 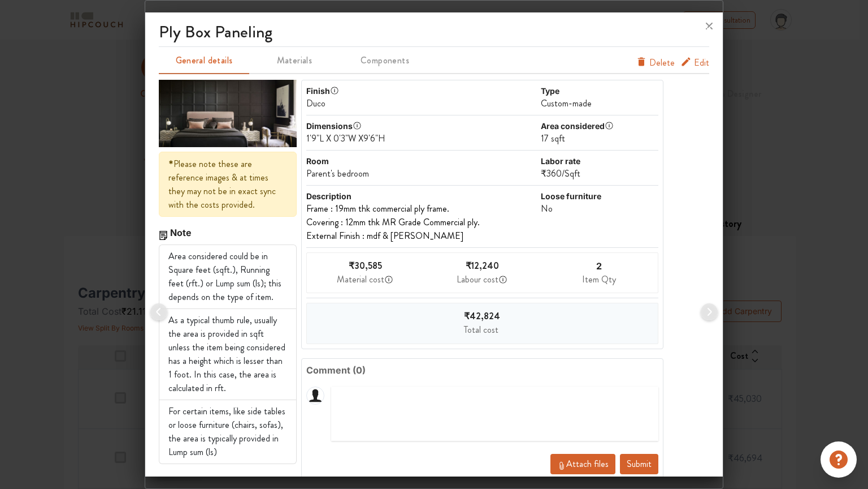 I want to click on span: Materials, so click(x=295, y=61).